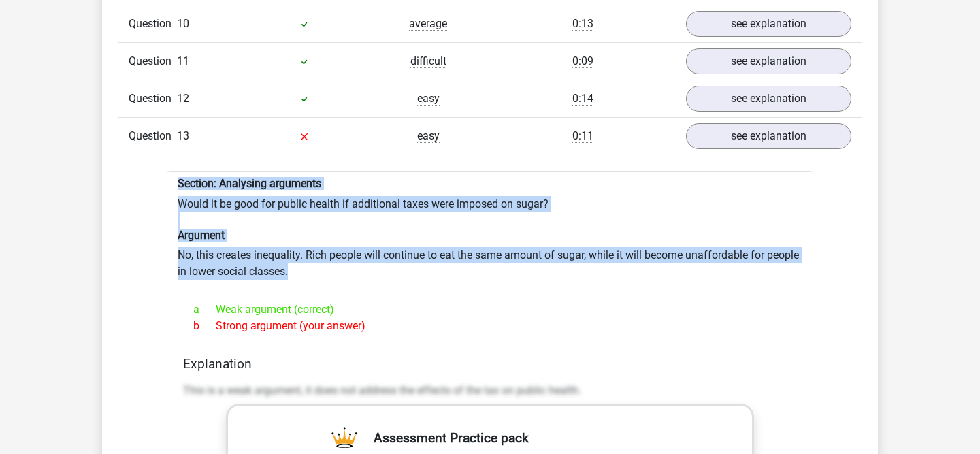  I want to click on span: 11, so click(183, 61).